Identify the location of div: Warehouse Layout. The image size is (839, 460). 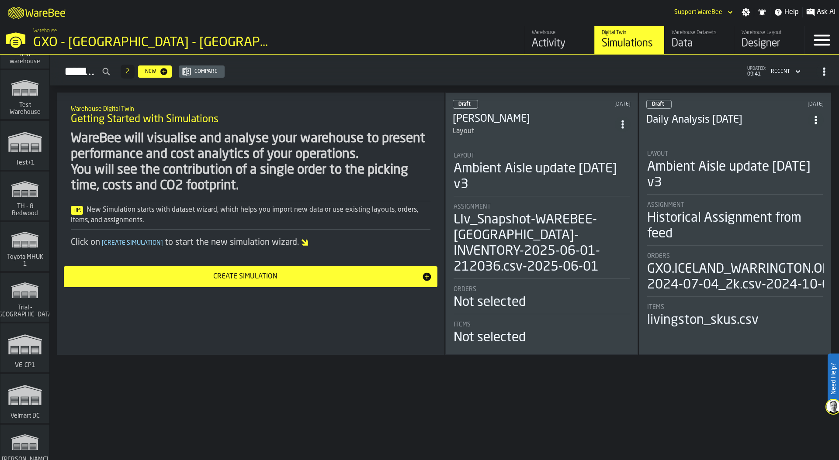
(769, 33).